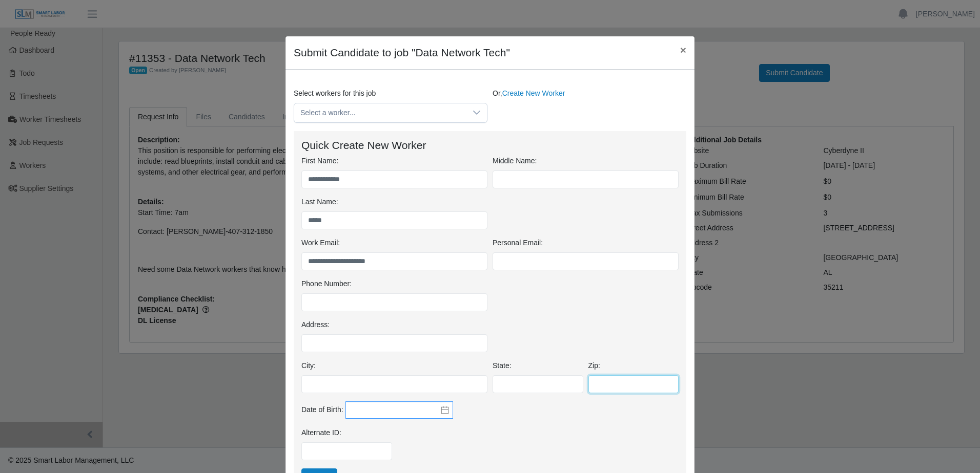  What do you see at coordinates (321, 243) in the screenshot?
I see `label: Work Email:` at bounding box center [321, 243].